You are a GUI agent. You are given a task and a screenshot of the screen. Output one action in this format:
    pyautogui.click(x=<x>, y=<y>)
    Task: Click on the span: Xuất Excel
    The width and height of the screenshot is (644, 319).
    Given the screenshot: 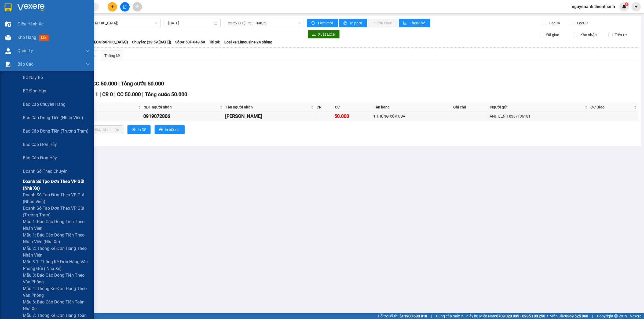 What is the action you would take?
    pyautogui.click(x=326, y=34)
    